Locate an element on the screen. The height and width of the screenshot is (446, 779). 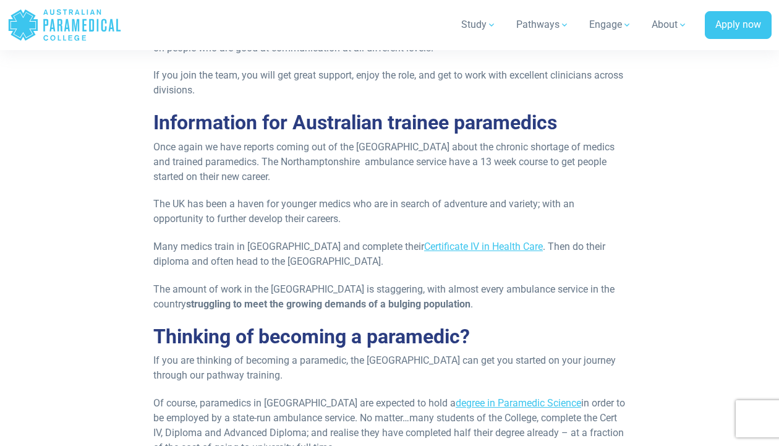
p: The UK has been a haven for younger medics who are in search of adventure and variety; with an op... is located at coordinates (389, 211).